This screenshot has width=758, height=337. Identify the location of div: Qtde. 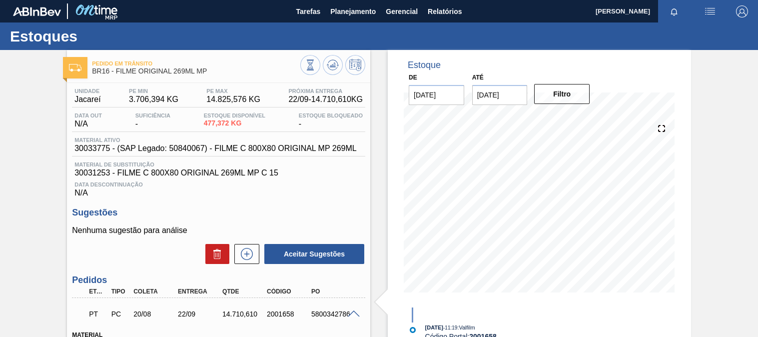
(244, 291).